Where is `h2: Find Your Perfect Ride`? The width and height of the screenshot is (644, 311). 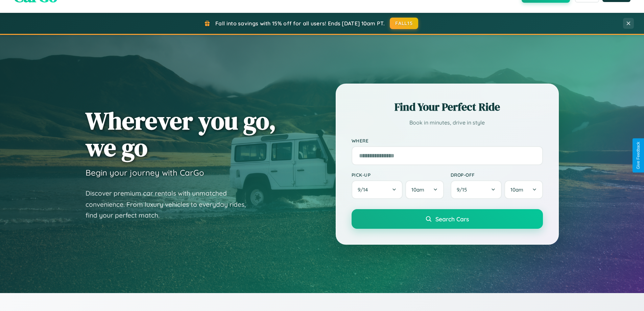 h2: Find Your Perfect Ride is located at coordinates (447, 107).